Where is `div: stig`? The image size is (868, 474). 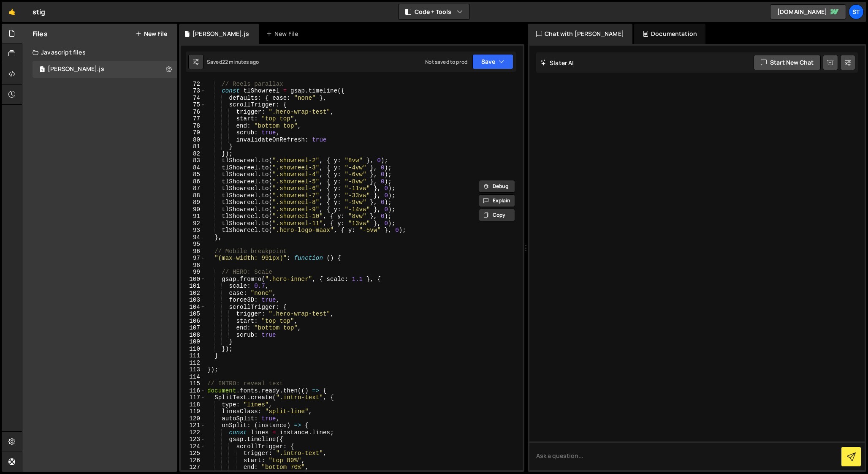
div: stig is located at coordinates (39, 12).